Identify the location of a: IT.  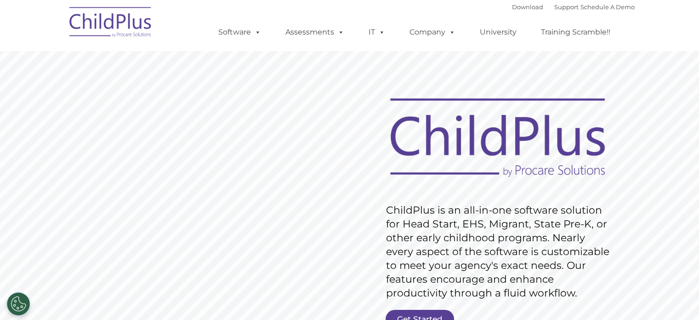
(377, 32).